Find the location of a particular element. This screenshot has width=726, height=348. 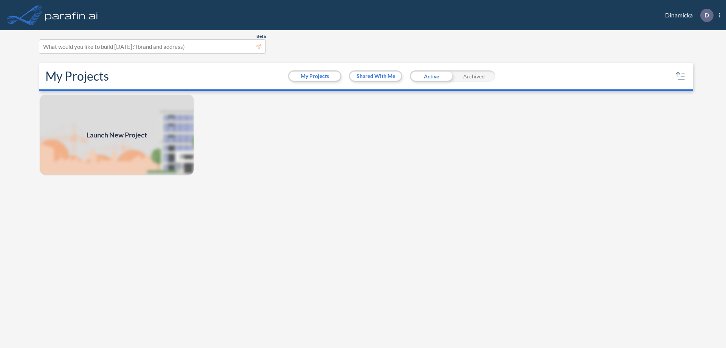

button: My Projects is located at coordinates (315, 76).